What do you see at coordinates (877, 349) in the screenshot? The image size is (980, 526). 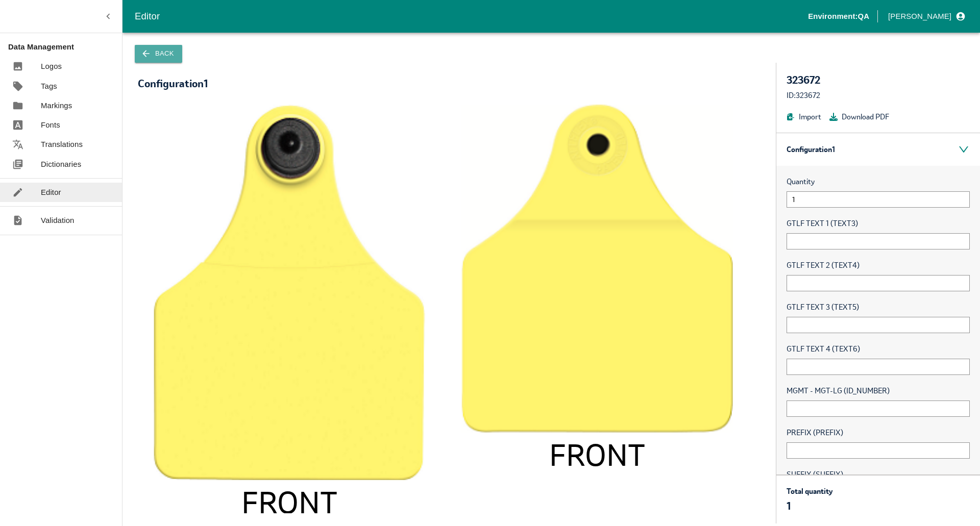 I see `span: GTLF TEXT 4 (TEXT6)` at bounding box center [877, 349].